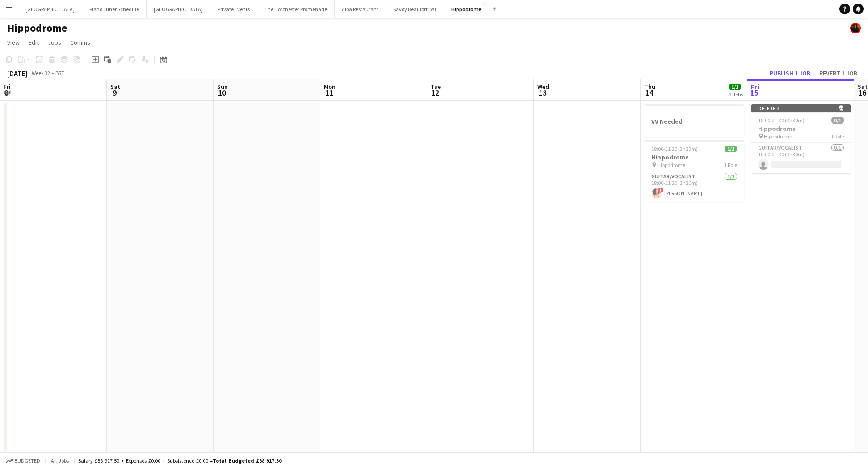 The width and height of the screenshot is (868, 468). What do you see at coordinates (801, 158) in the screenshot?
I see `app-card-role: Guitar/Vocalist0/118:00-21:30 (3h30m)` at bounding box center [801, 158].